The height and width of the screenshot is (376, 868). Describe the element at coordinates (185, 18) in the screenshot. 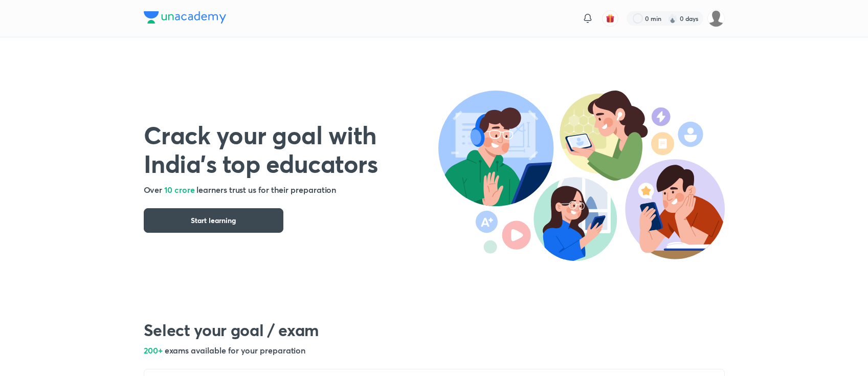

I see `a: Company Logo` at that location.